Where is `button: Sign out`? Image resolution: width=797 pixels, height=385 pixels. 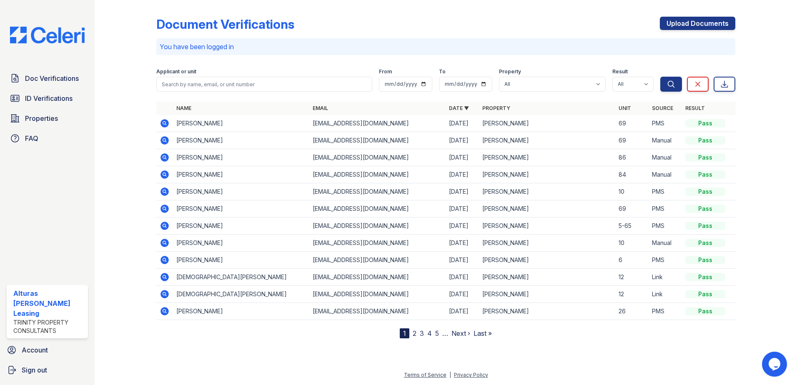
button: Sign out is located at coordinates (47, 370).